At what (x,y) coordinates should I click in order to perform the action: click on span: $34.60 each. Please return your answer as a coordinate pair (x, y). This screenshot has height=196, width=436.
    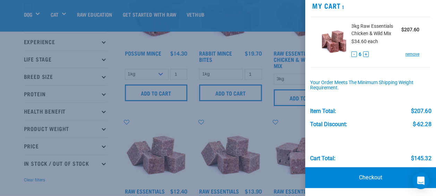
    Looking at the image, I should click on (365, 41).